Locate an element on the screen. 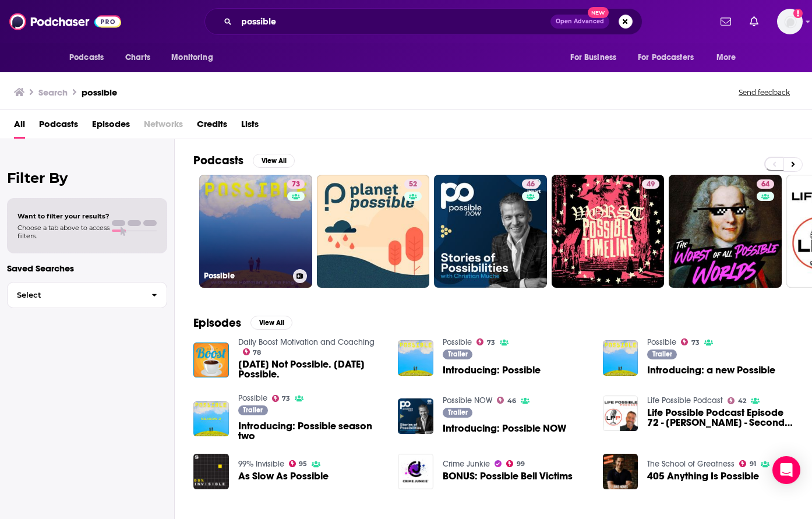 The width and height of the screenshot is (812, 519). a: Charts is located at coordinates (137, 58).